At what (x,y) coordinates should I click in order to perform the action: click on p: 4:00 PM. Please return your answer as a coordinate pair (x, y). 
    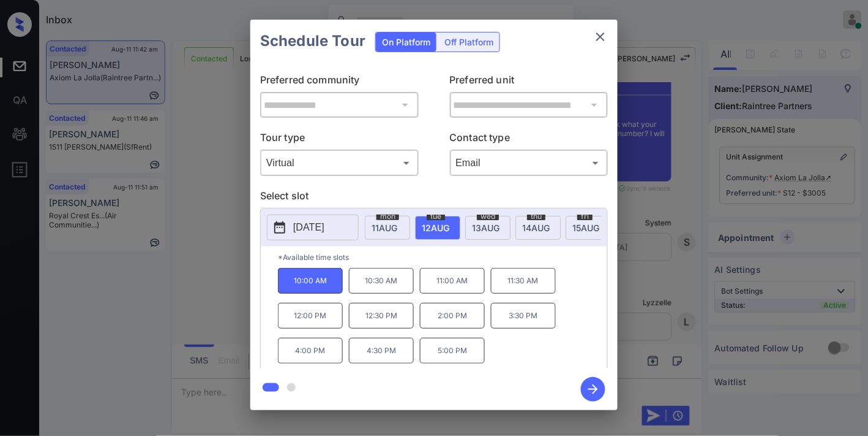
    Looking at the image, I should click on (310, 350).